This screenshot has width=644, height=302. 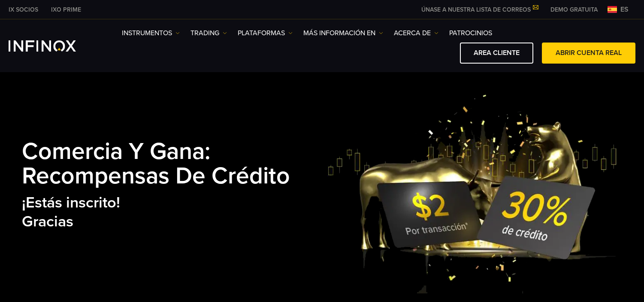 What do you see at coordinates (52, 46) in the screenshot?
I see `a: INFINOX Logo` at bounding box center [52, 46].